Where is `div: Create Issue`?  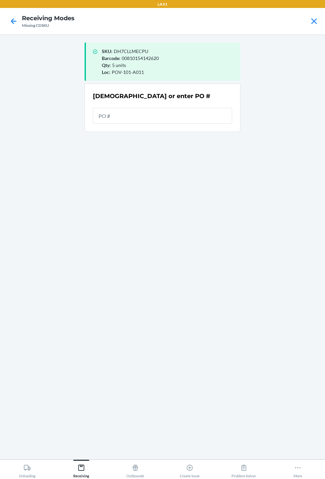 div: Create Issue is located at coordinates (189, 469).